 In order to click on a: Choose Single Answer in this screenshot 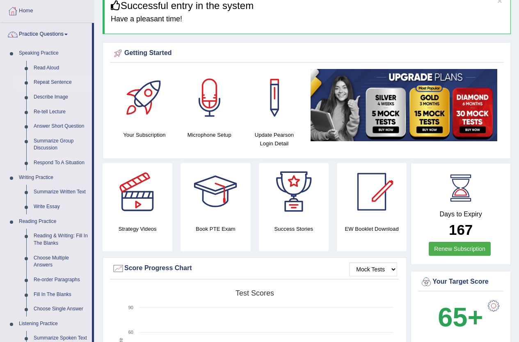, I will do `click(61, 309)`.